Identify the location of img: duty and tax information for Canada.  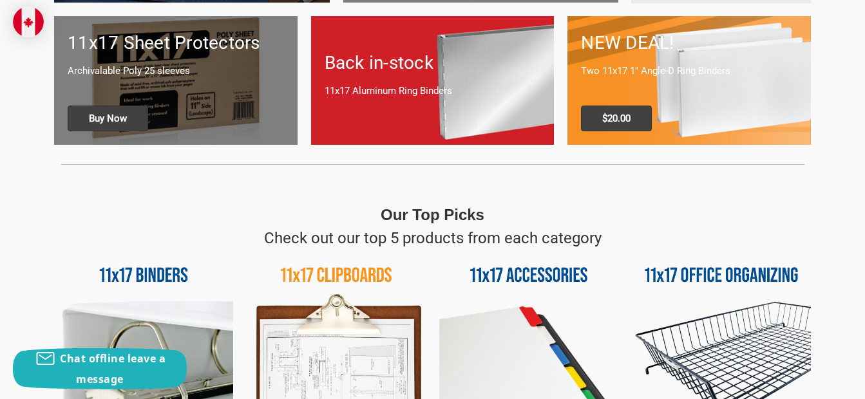
(28, 22).